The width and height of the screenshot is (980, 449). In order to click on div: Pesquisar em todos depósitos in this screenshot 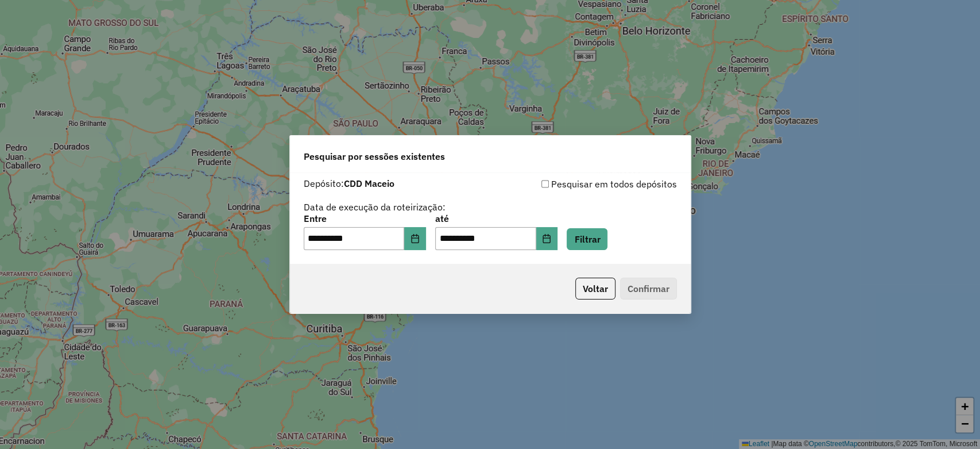, I will do `click(583, 184)`.